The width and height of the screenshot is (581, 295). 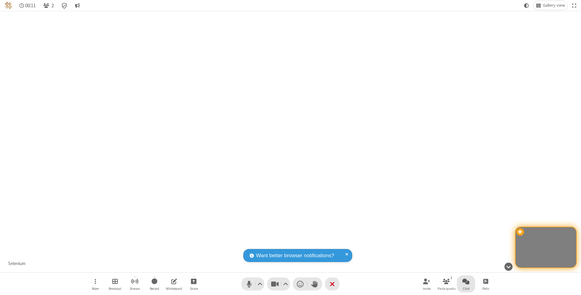 I want to click on span: 00:11, so click(x=30, y=5).